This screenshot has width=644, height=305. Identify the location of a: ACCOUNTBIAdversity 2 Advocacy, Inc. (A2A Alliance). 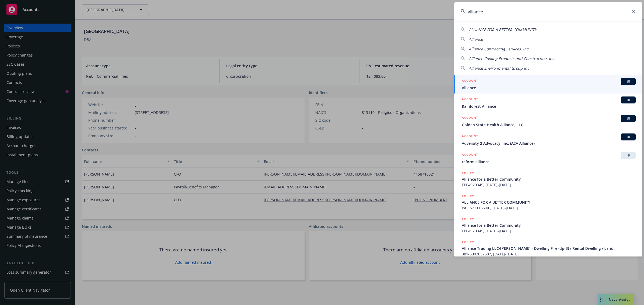
(548, 139).